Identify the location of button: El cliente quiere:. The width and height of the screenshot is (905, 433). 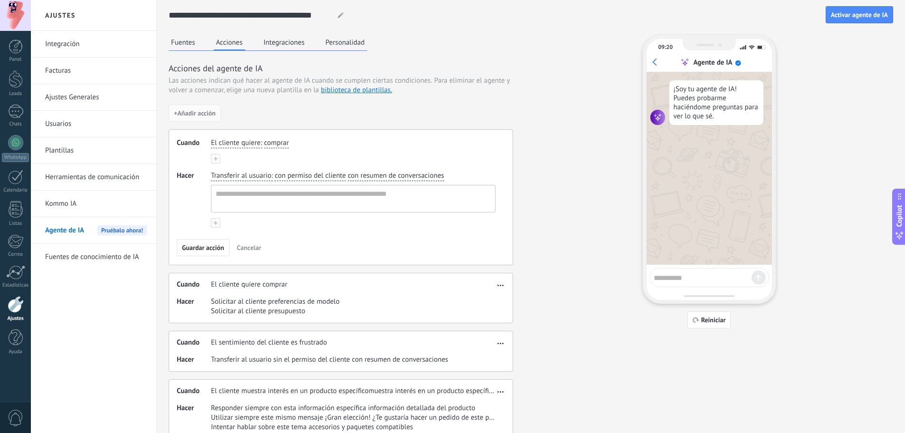
(237, 143).